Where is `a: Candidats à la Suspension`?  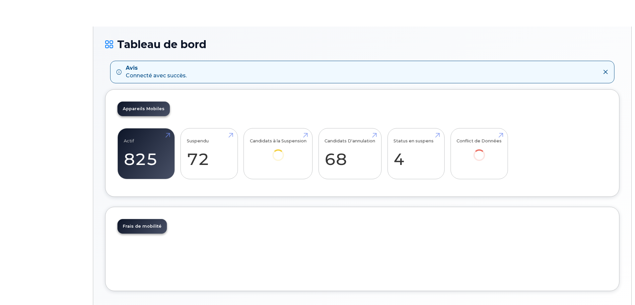
a: Candidats à la Suspension is located at coordinates (278, 151).